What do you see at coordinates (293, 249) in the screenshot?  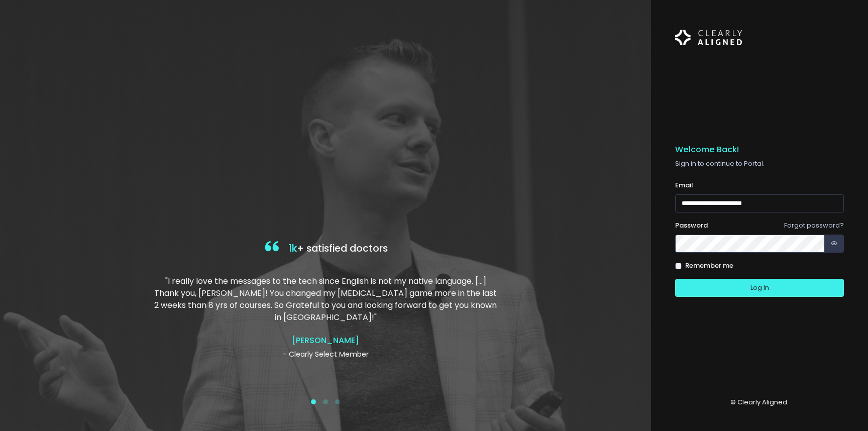 I see `span: 1k` at bounding box center [293, 249].